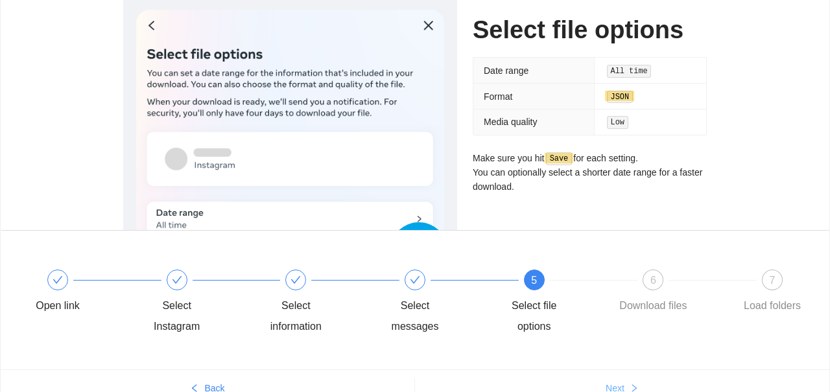 Image resolution: width=830 pixels, height=392 pixels. What do you see at coordinates (629, 71) in the screenshot?
I see `code: All time` at bounding box center [629, 71].